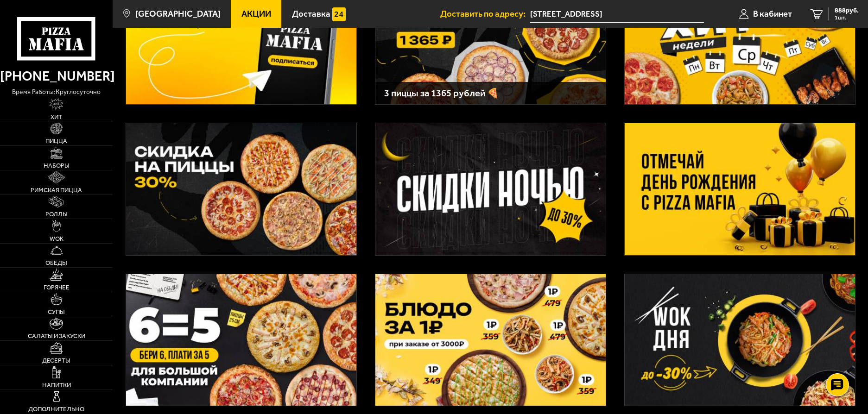  I want to click on img: 15daf4d41897b9f0e9f617042186c801.svg, so click(339, 14).